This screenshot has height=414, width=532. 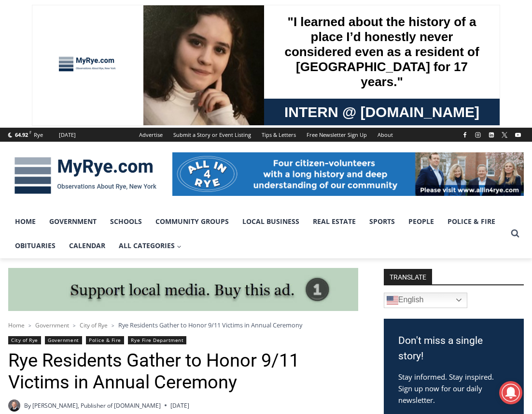 What do you see at coordinates (515, 233) in the screenshot?
I see `button: View Search Form` at bounding box center [515, 233].